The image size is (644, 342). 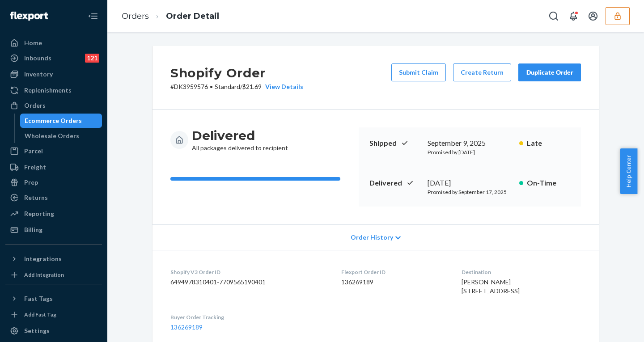 What do you see at coordinates (48, 90) in the screenshot?
I see `div: Replenishments` at bounding box center [48, 90].